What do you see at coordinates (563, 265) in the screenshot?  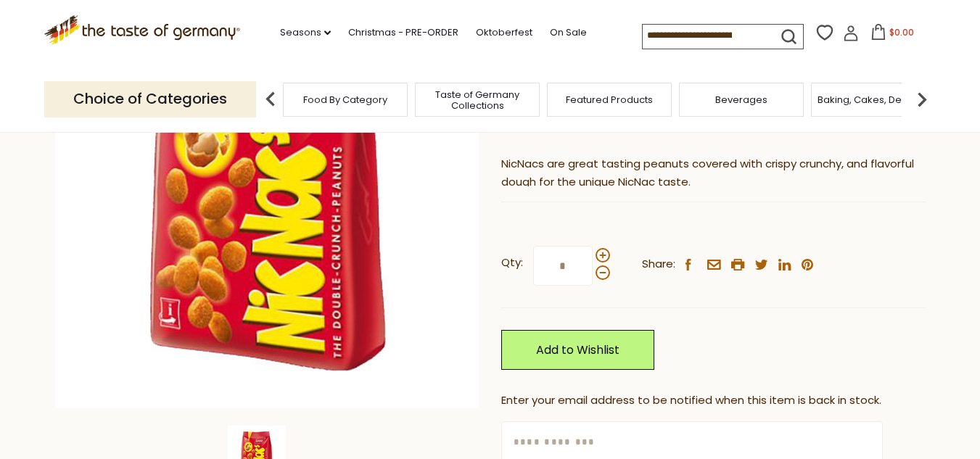 I see `input: Qty:` at bounding box center [563, 265].